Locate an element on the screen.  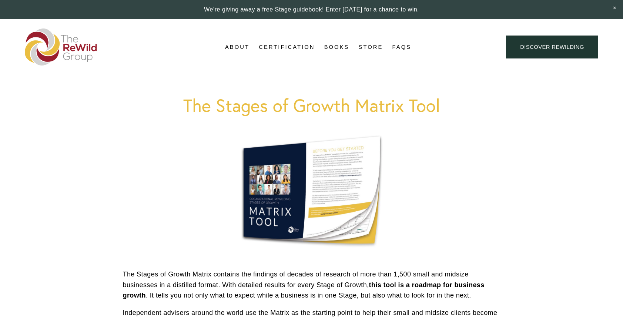
a: About is located at coordinates (237, 47).